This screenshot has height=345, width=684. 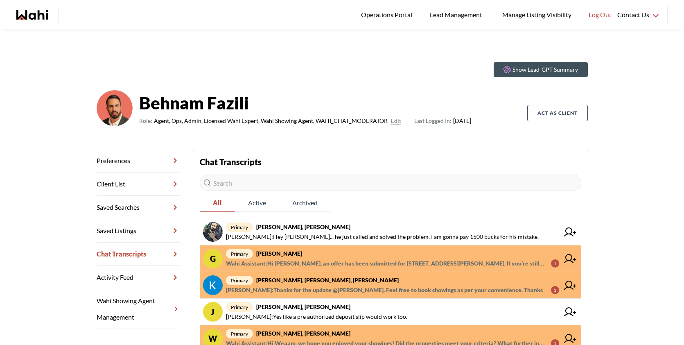 I want to click on span: Last Logged In:, so click(x=433, y=120).